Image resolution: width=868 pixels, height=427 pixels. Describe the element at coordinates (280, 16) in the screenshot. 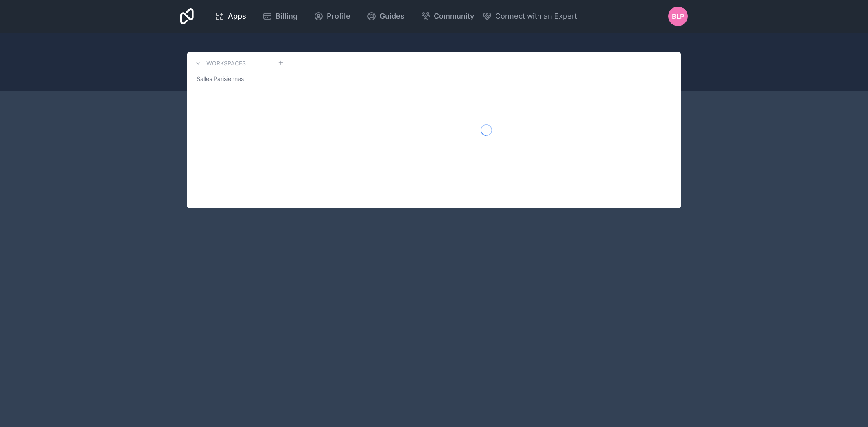

I see `a: Billing` at that location.